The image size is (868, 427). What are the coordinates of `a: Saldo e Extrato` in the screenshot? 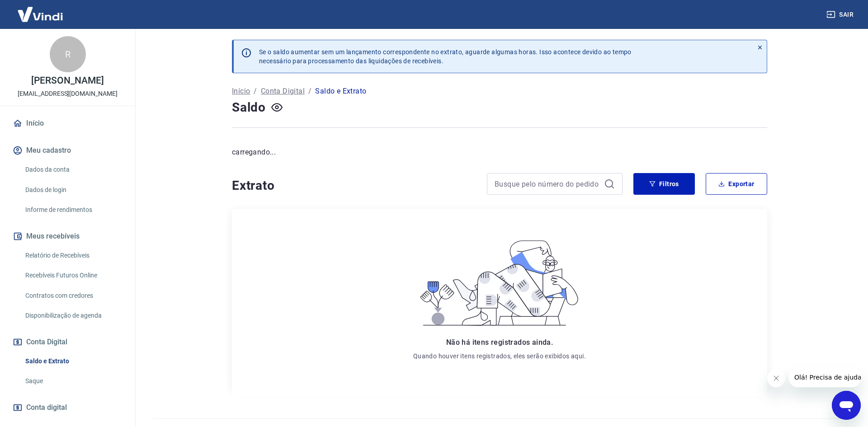 It's located at (73, 361).